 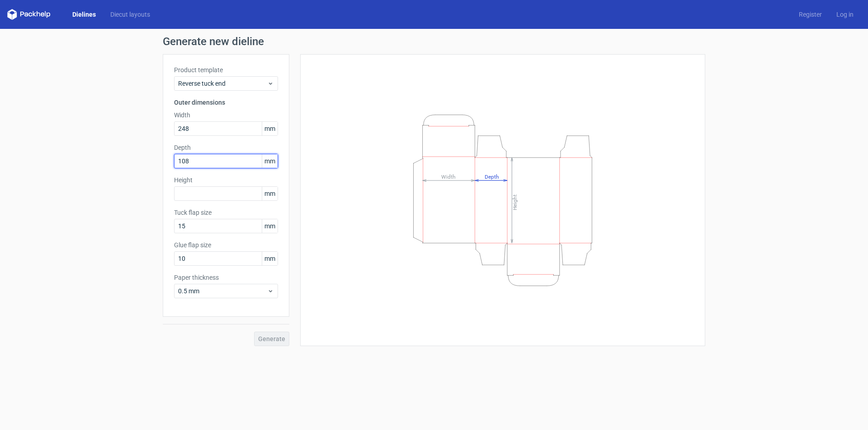 I want to click on tspan: Width, so click(x=449, y=177).